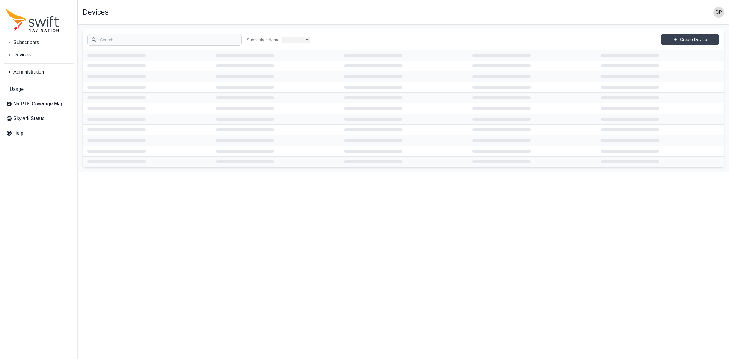 Image resolution: width=729 pixels, height=359 pixels. I want to click on span: Nx RTK Coverage Map, so click(38, 104).